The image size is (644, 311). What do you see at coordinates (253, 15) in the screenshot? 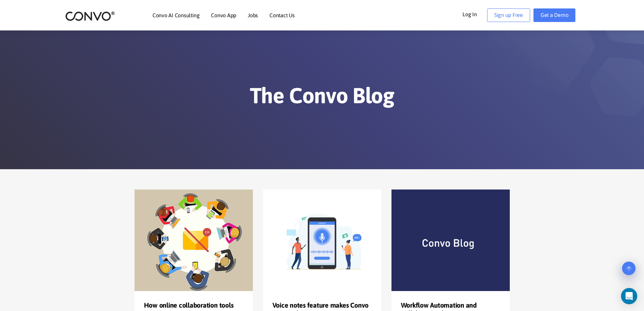
I see `a: Jobs` at bounding box center [253, 15].